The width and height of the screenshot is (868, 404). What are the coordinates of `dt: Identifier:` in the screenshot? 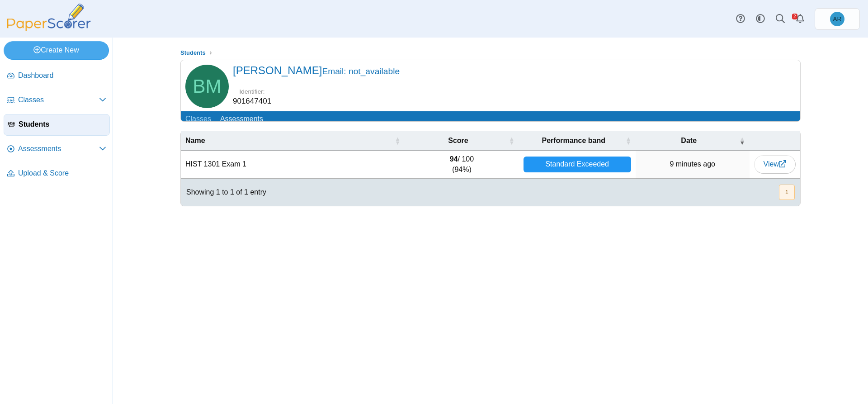 It's located at (252, 92).